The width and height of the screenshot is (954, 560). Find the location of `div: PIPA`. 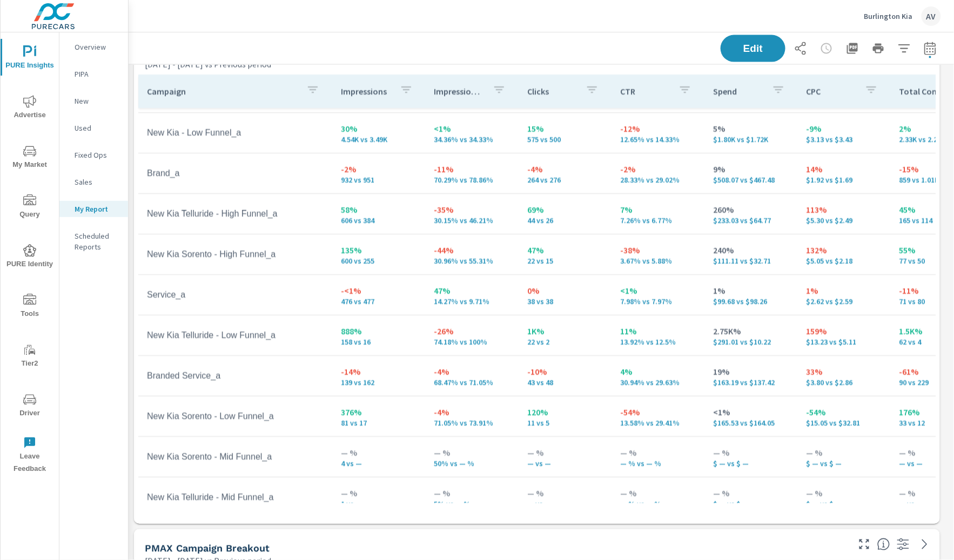

div: PIPA is located at coordinates (94, 74).